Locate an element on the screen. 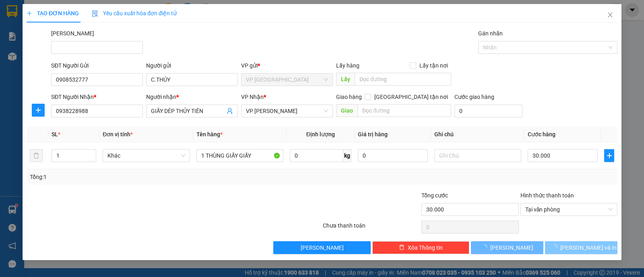 Image resolution: width=644 pixels, height=277 pixels. input: Ghi Chú is located at coordinates (478, 156).